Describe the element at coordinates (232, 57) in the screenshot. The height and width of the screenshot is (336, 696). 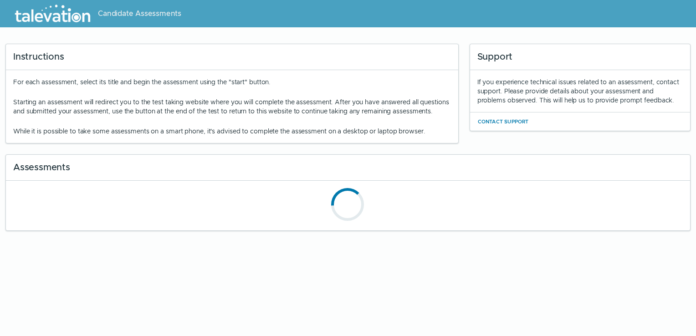
I see `div: Instructions` at that location.